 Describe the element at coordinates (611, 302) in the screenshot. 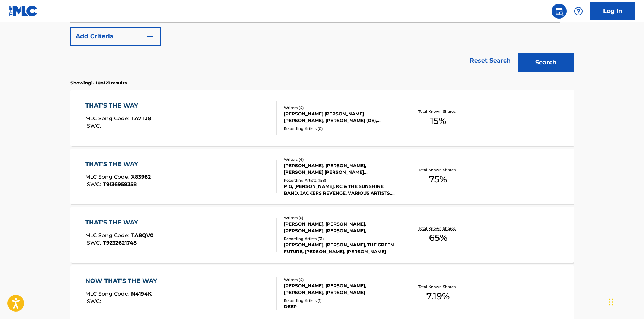

I see `div: Drag` at that location.